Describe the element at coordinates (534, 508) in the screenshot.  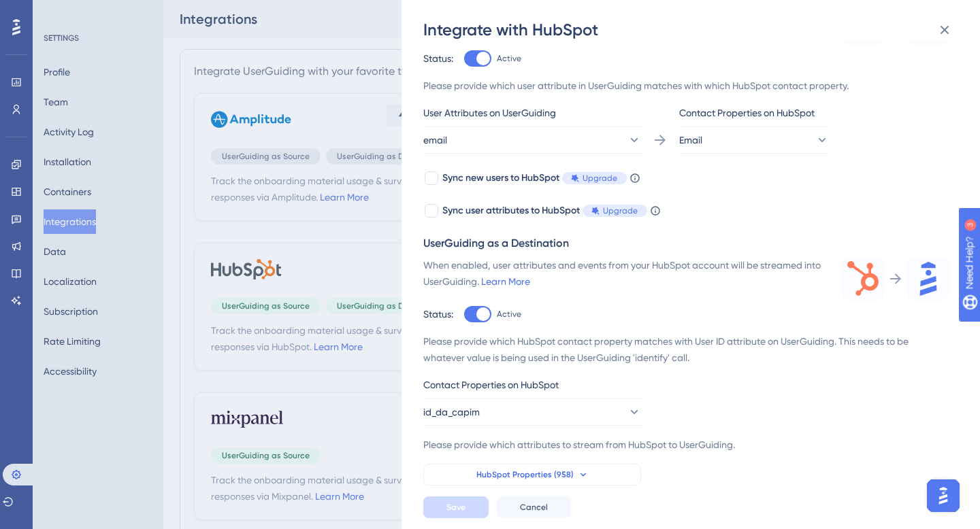
I see `button: Cancel` at that location.